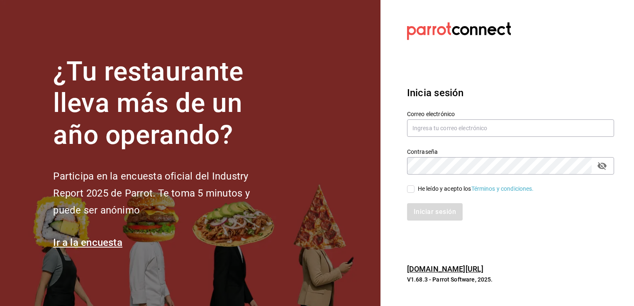 Image resolution: width=634 pixels, height=306 pixels. What do you see at coordinates (165, 104) in the screenshot?
I see `h1: ¿Tu restaurante lleva más de un año operando?` at bounding box center [165, 104].